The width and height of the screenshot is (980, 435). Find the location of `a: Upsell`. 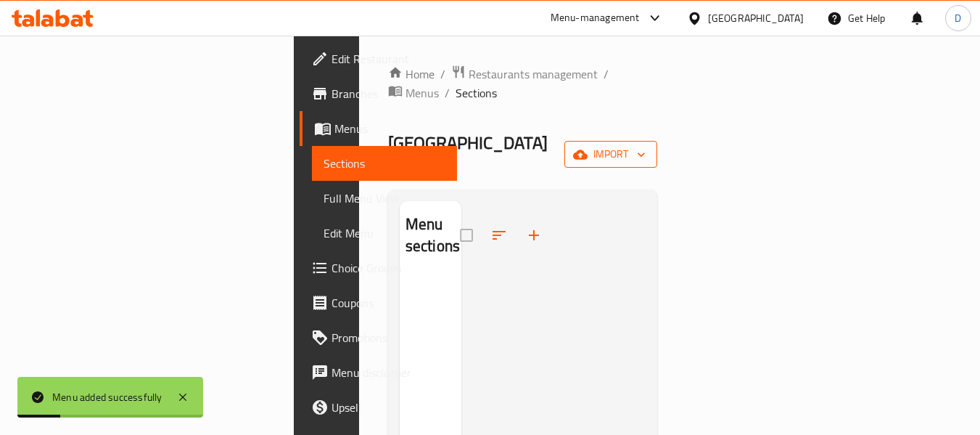

a: Upsell is located at coordinates (379, 408).